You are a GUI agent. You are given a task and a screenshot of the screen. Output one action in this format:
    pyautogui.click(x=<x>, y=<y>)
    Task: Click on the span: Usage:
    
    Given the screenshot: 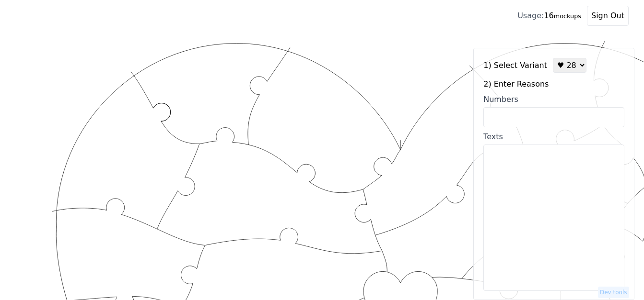 What is the action you would take?
    pyautogui.click(x=530, y=15)
    